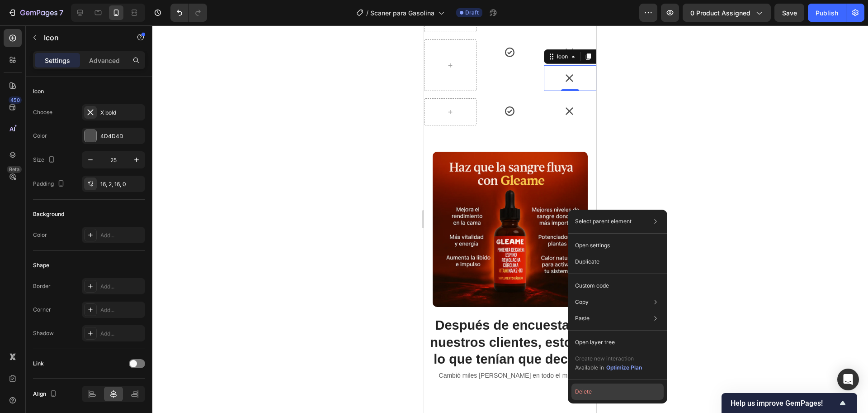 This screenshot has height=413, width=868. Describe the element at coordinates (42, 309) in the screenshot. I see `div: Corner` at that location.